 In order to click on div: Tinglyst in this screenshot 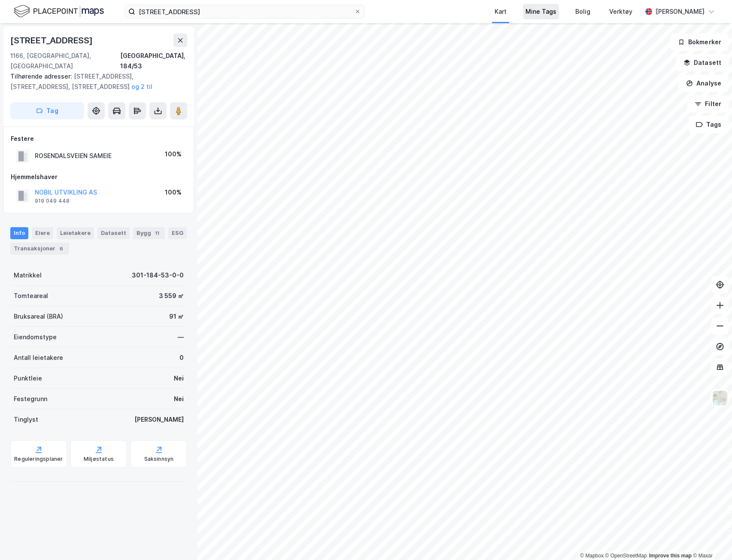, I will do `click(26, 420)`.